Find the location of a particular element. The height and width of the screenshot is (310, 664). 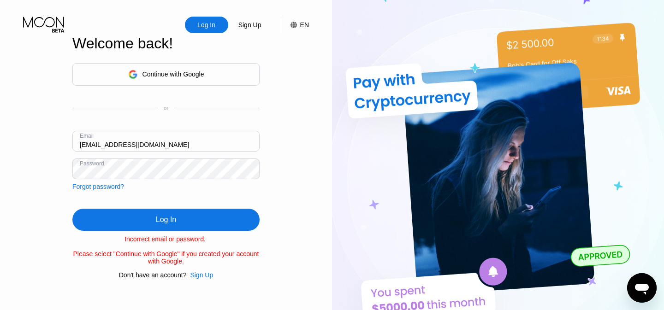

div: Forgot password? is located at coordinates (98, 187).